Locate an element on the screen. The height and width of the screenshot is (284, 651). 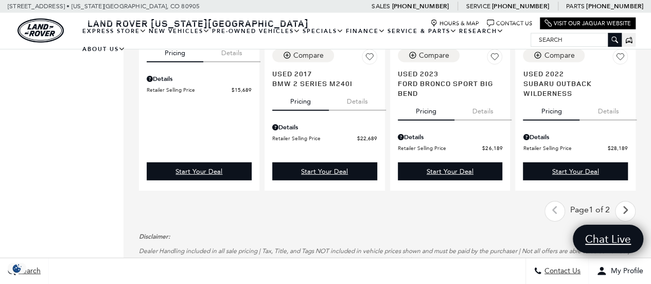
a: Retailer Selling Price $15,689 is located at coordinates (199, 90).